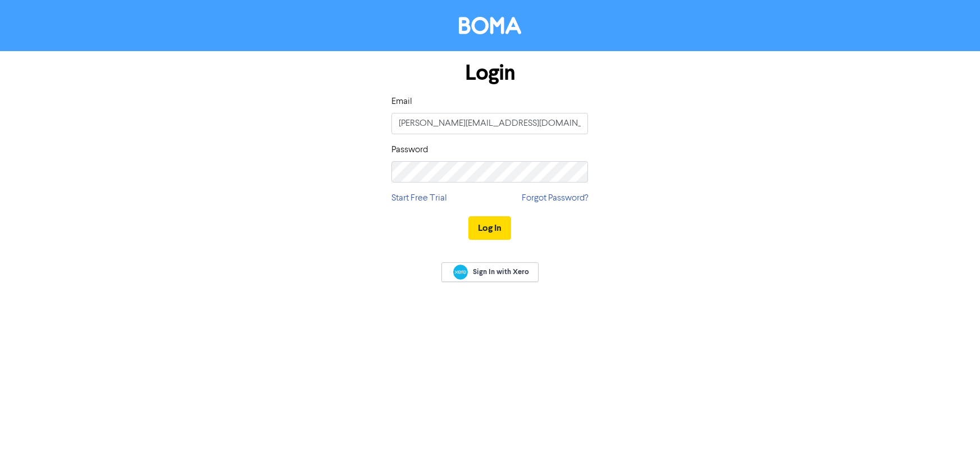 This screenshot has height=469, width=980. Describe the element at coordinates (555, 198) in the screenshot. I see `a: Forgot Password?` at that location.